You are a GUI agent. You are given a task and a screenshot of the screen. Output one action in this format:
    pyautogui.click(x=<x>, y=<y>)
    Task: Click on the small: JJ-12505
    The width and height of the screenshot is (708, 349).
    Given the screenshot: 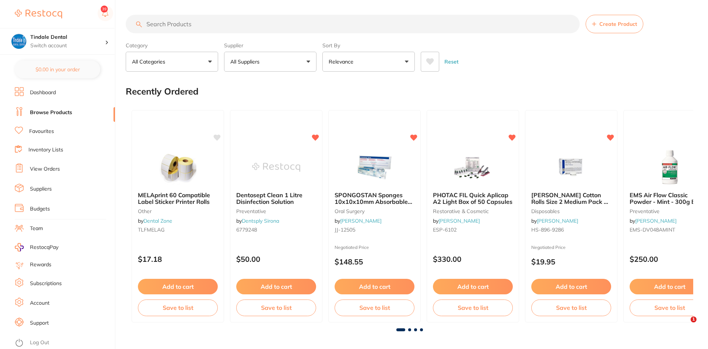 What is the action you would take?
    pyautogui.click(x=375, y=230)
    